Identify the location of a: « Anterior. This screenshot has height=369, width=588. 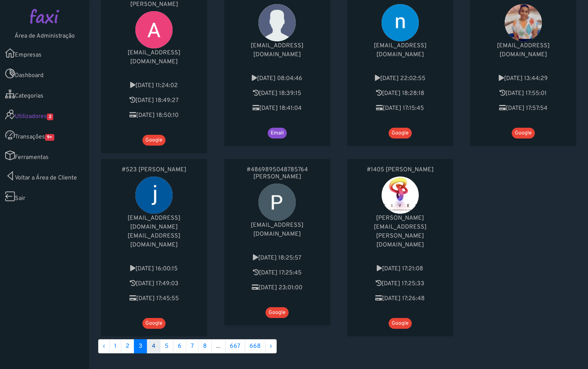
(104, 346).